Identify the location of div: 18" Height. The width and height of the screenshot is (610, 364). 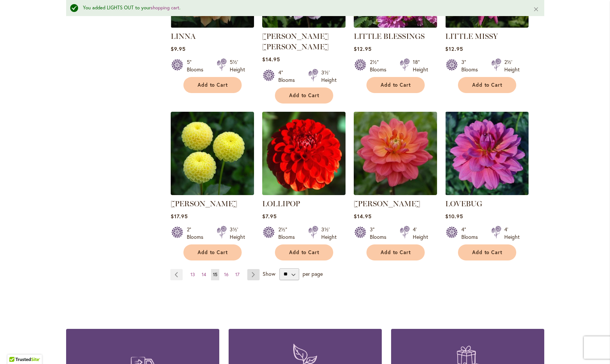
(421, 66).